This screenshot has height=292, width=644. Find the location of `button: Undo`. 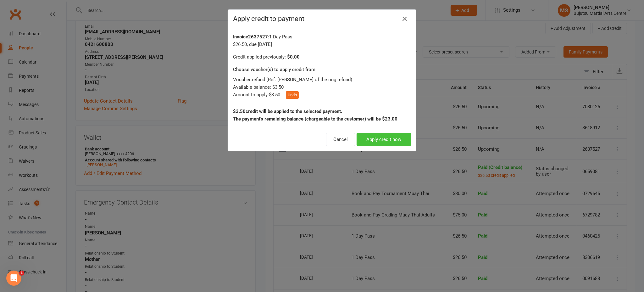

button: Undo is located at coordinates (292, 95).